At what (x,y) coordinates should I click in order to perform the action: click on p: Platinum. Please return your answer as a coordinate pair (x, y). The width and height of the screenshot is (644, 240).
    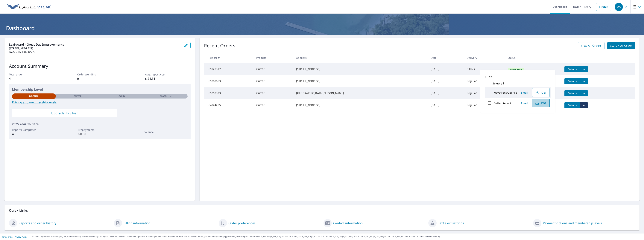
    Looking at the image, I should click on (166, 96).